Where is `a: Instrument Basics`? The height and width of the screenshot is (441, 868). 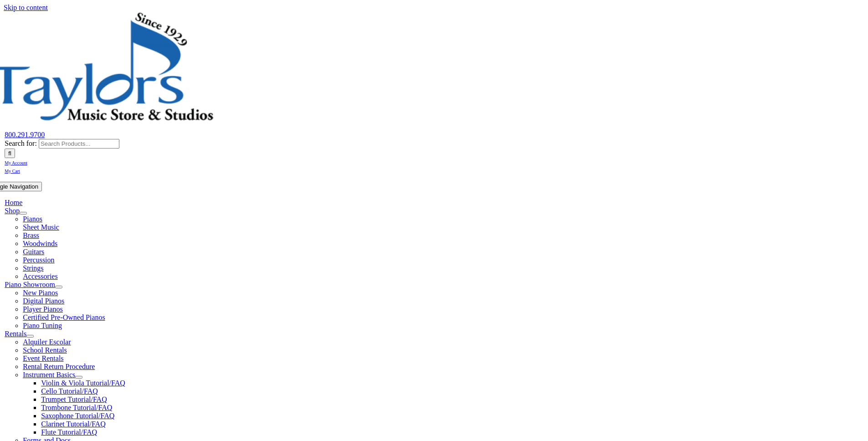 a: Instrument Basics is located at coordinates (49, 375).